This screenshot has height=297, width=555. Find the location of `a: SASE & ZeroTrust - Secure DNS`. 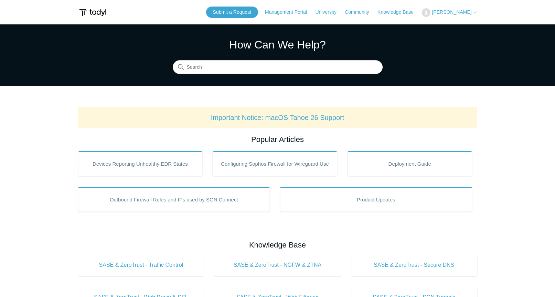

a: SASE & ZeroTrust - Secure DNS is located at coordinates (414, 265).